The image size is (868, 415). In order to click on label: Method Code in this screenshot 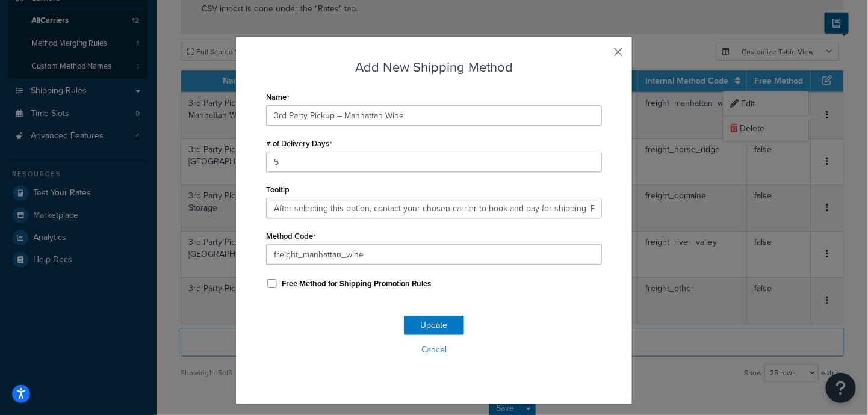, I will do `click(291, 236)`.